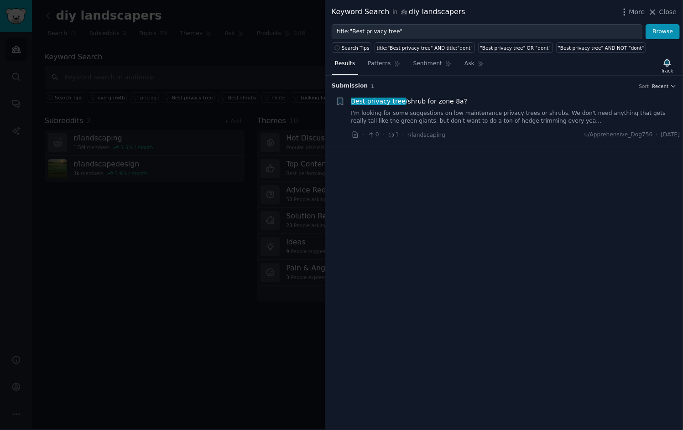  Describe the element at coordinates (427, 64) in the screenshot. I see `span: Sentiment` at that location.